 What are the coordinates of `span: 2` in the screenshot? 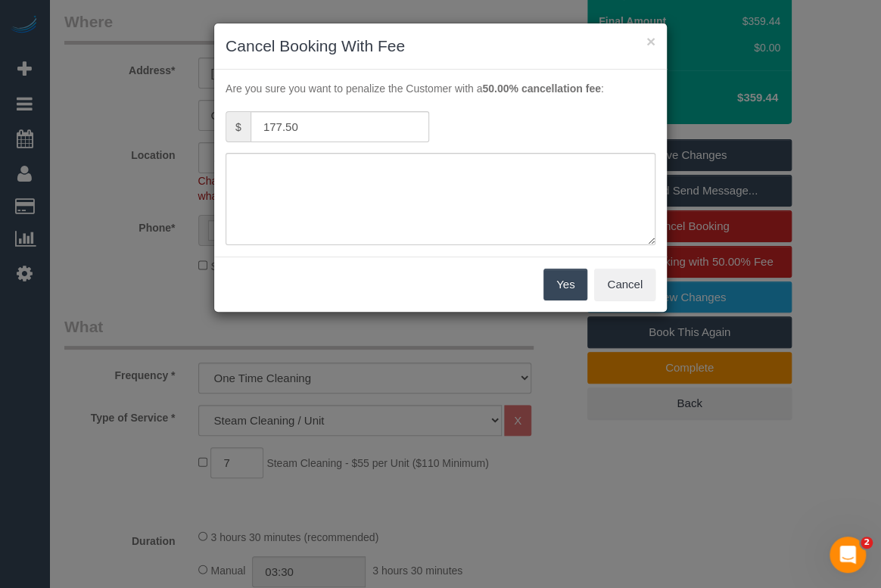 It's located at (866, 542).